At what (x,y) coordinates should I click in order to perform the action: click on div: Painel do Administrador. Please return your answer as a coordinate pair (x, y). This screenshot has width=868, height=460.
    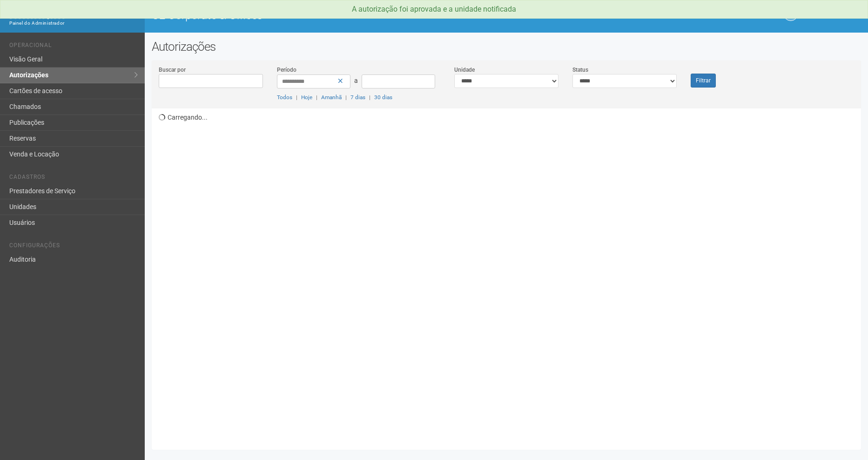
    Looking at the image, I should click on (74, 23).